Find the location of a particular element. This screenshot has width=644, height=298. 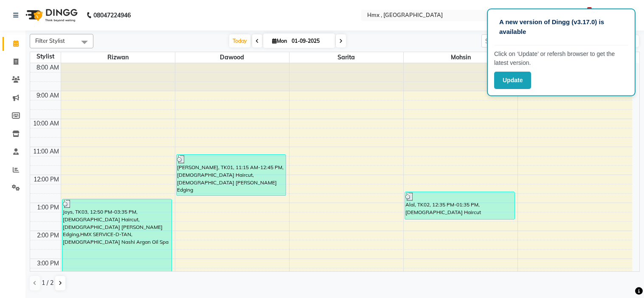

input: Search Appointment is located at coordinates (519, 40).